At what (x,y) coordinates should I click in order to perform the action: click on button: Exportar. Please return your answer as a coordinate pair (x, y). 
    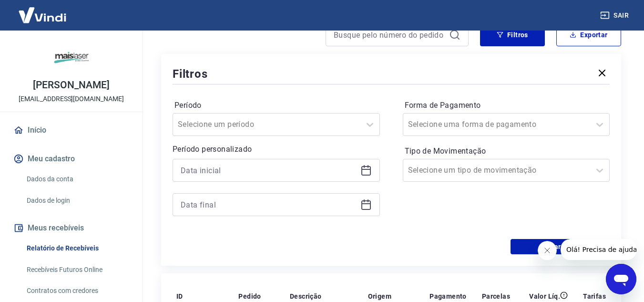
    Looking at the image, I should click on (589, 35).